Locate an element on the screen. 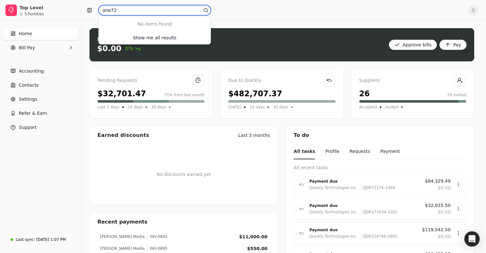  button: Pay is located at coordinates (453, 45).